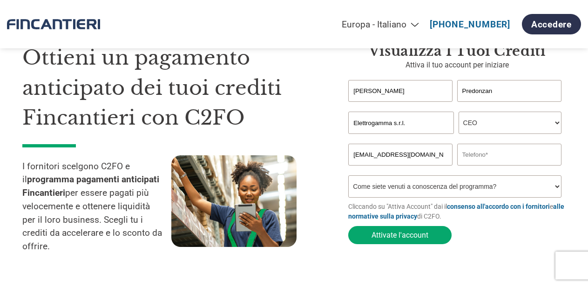 The image size is (588, 286). What do you see at coordinates (400, 235) in the screenshot?
I see `button: Attivate l'account` at bounding box center [400, 235].